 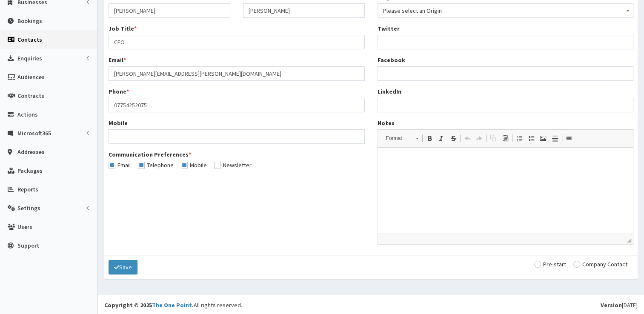 I want to click on span: Actions, so click(x=27, y=115).